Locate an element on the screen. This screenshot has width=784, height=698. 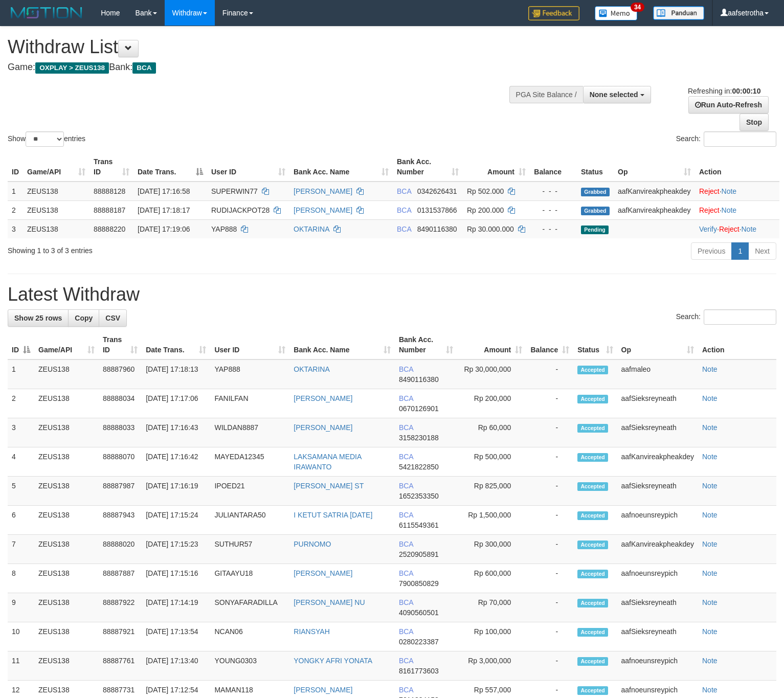
td: FANILFAN is located at coordinates (249, 403).